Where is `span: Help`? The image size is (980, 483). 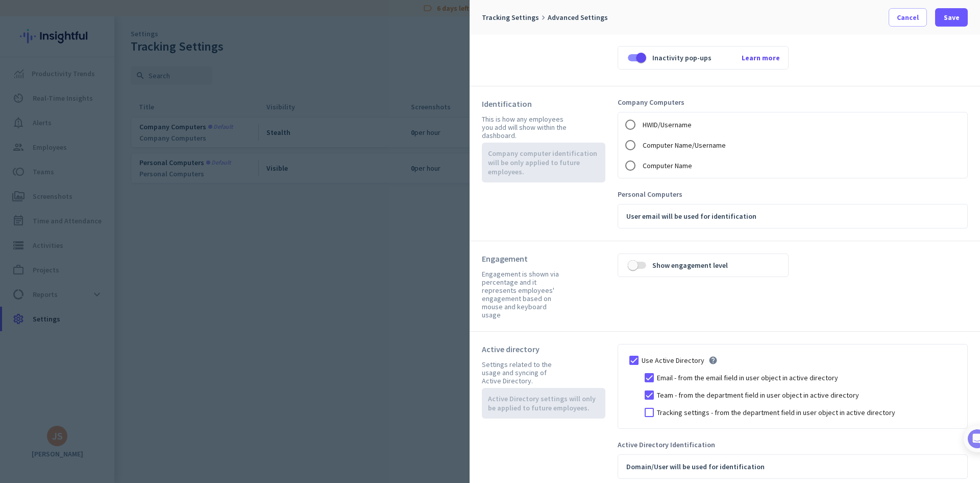 span: Help is located at coordinates (127, 348).